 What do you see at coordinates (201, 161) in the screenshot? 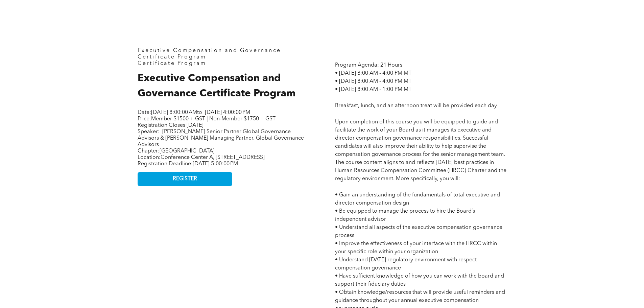
I see `span: Location: Registration Deadline:` at bounding box center [201, 161].